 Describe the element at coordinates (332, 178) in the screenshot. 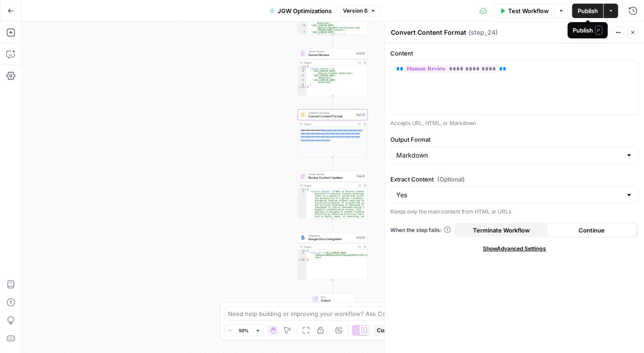

I see `span: Review Content Updates` at that location.